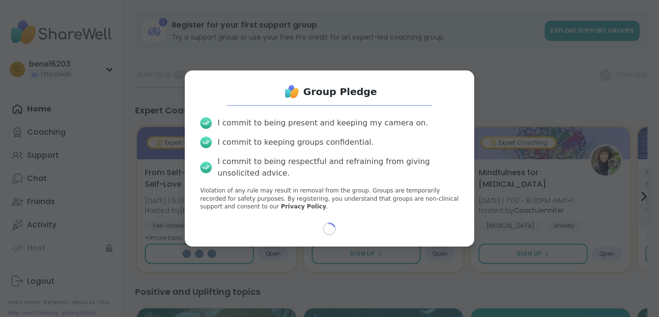  I want to click on a: Privacy Policy, so click(303, 206).